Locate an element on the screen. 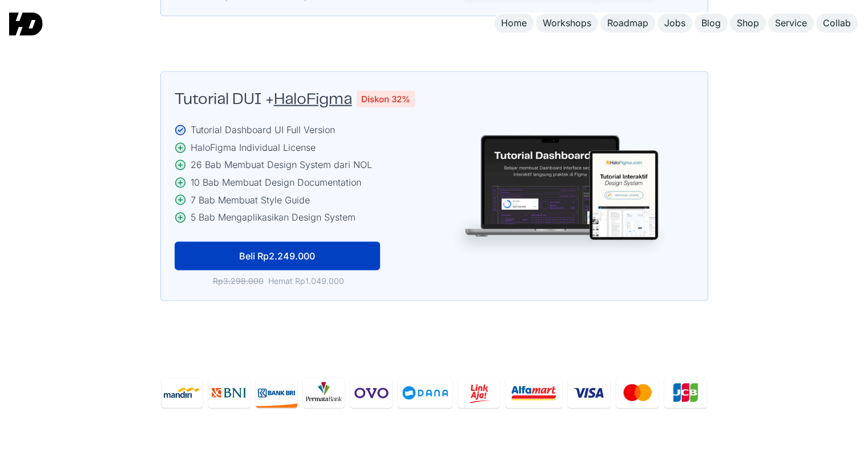 This screenshot has width=868, height=452. div: Tutorial Dashboard UI Full Version is located at coordinates (442, 130).